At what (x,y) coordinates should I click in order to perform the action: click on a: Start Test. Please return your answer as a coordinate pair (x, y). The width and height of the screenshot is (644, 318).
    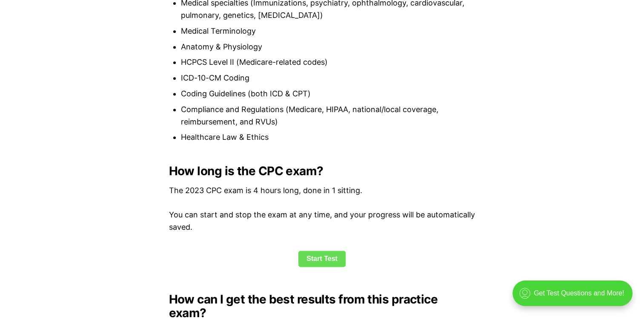
    Looking at the image, I should click on (322, 259).